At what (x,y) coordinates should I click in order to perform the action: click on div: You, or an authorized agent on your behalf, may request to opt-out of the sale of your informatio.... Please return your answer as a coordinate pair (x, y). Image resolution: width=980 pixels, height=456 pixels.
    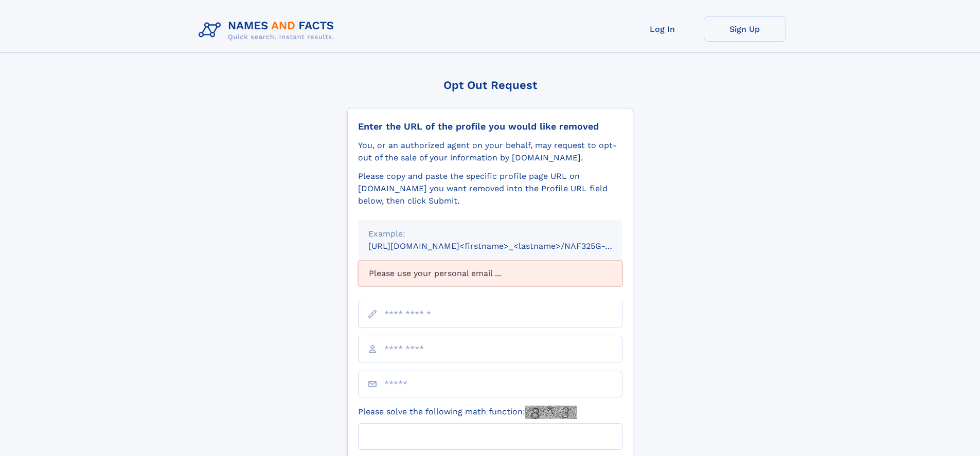
    Looking at the image, I should click on (490, 152).